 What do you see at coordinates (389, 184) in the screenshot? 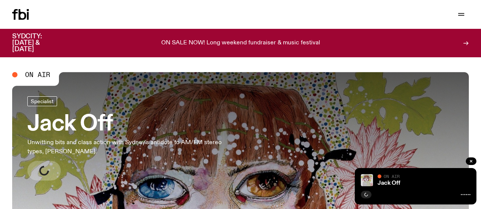
I see `a: Jack Off` at bounding box center [389, 184].